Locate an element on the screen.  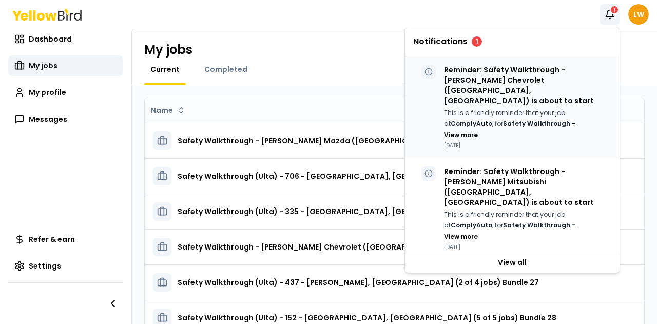
a: View all is located at coordinates (513, 262).